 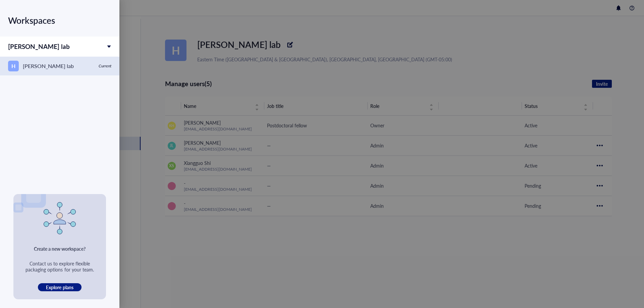 I want to click on span: H, so click(x=13, y=66).